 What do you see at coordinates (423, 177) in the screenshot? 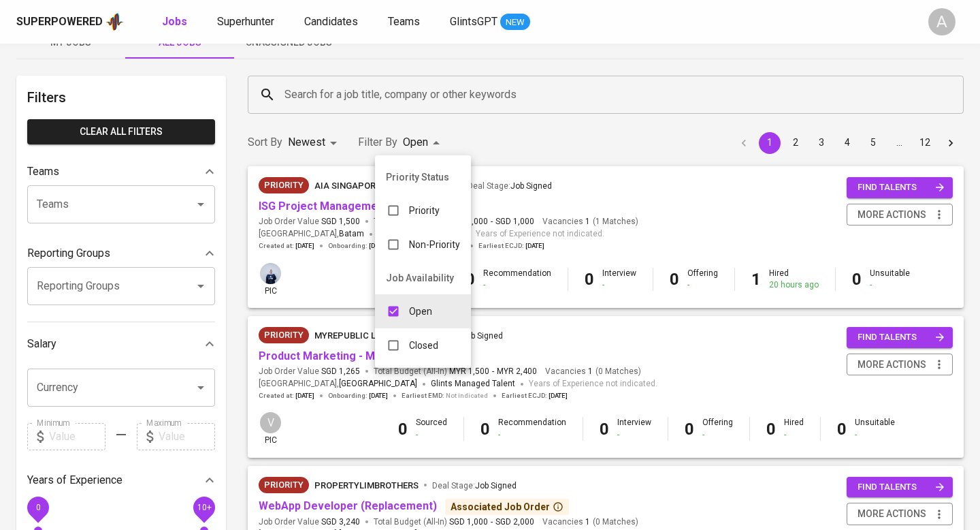
I see `li: Priority Status` at bounding box center [423, 177].